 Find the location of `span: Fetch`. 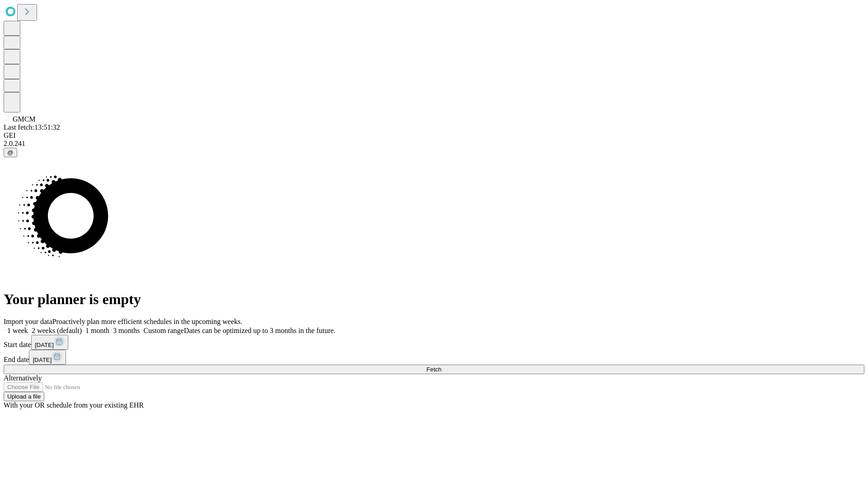

span: Fetch is located at coordinates (433, 369).